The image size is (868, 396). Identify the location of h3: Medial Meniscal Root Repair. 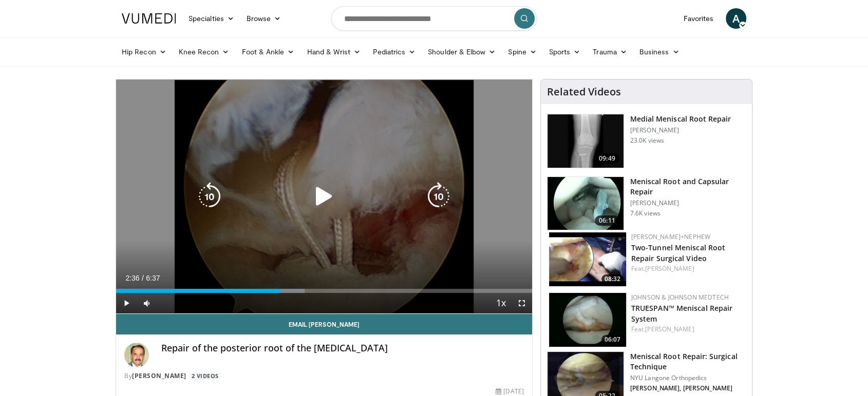
(680, 119).